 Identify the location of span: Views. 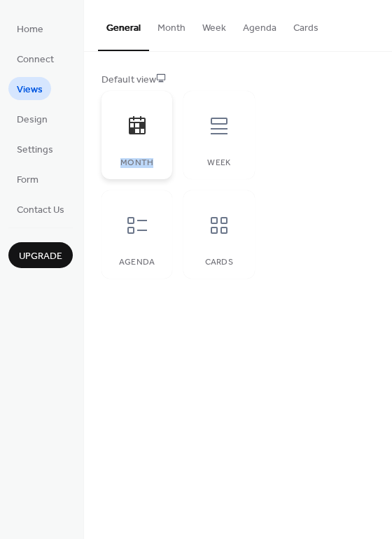
(30, 89).